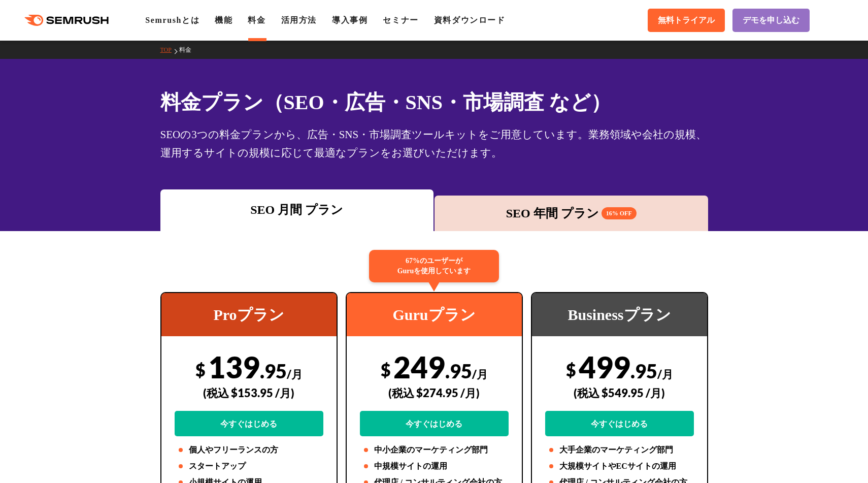 The height and width of the screenshot is (483, 868). What do you see at coordinates (248, 450) in the screenshot?
I see `li: 個人やフリーランスの方` at bounding box center [248, 450].